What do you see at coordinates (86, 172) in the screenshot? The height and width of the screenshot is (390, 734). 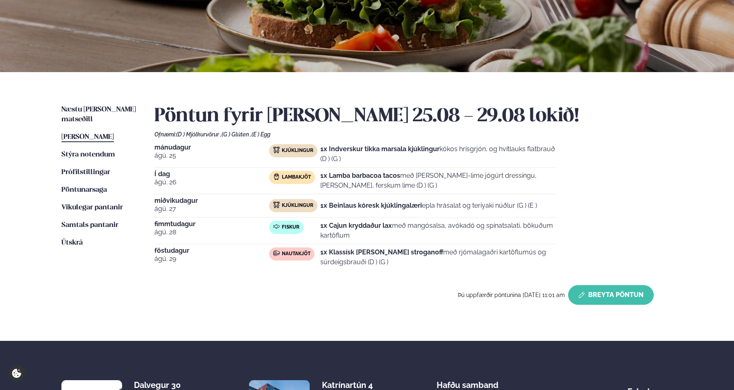 I see `a: Prófílstillingar` at bounding box center [86, 172].